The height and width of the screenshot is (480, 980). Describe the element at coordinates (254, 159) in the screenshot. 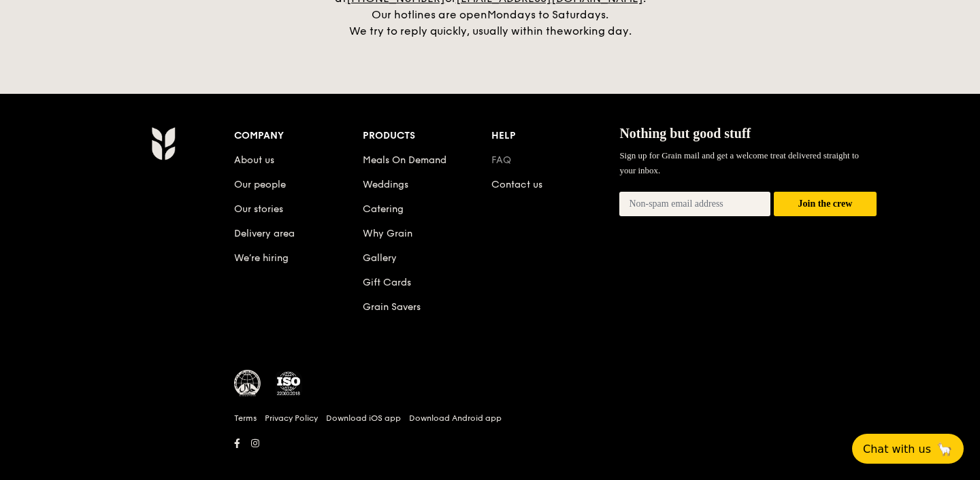

I see `a: About us` at that location.